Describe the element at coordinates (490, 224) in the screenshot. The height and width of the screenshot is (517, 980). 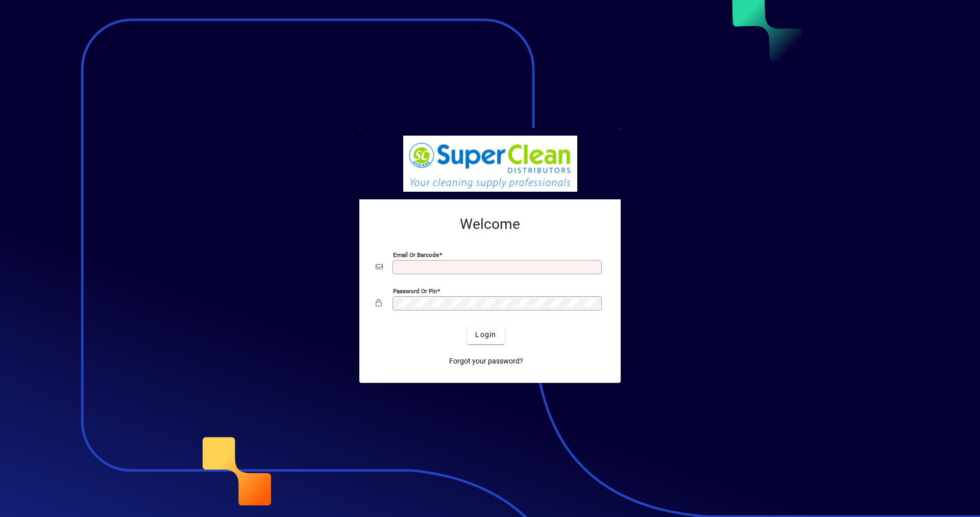
I see `h2: Welcome` at that location.